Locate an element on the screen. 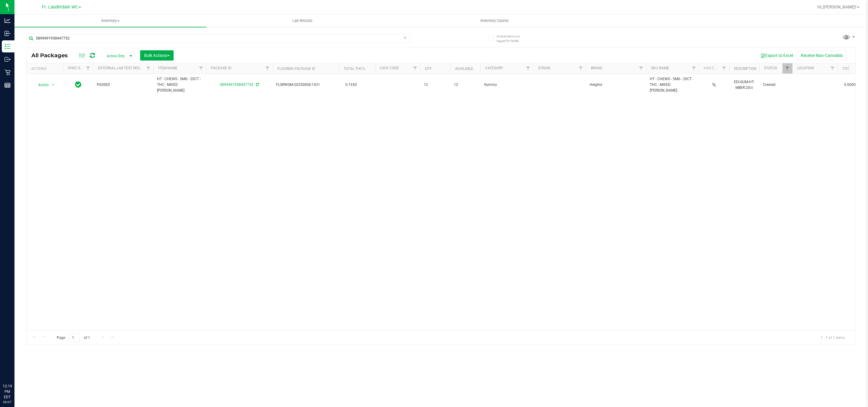  inline-svg: Reports is located at coordinates (7, 85).